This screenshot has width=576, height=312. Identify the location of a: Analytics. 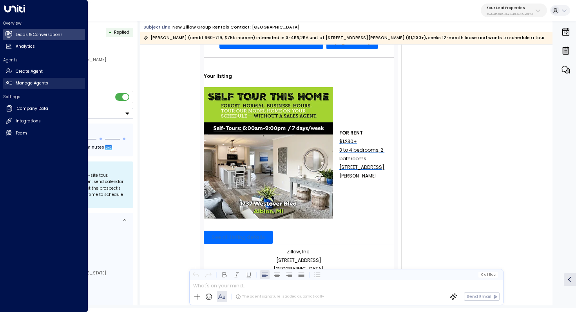
(44, 47).